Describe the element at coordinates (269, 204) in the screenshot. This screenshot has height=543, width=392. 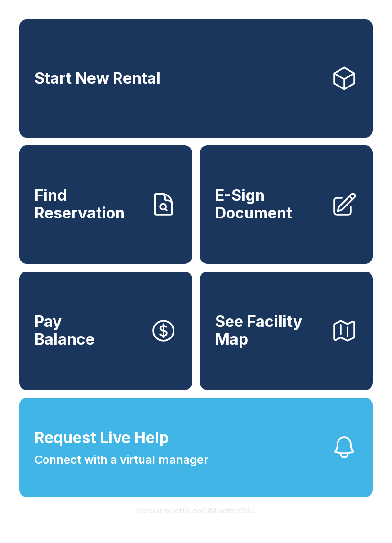
I see `span: E-Sign Document` at that location.